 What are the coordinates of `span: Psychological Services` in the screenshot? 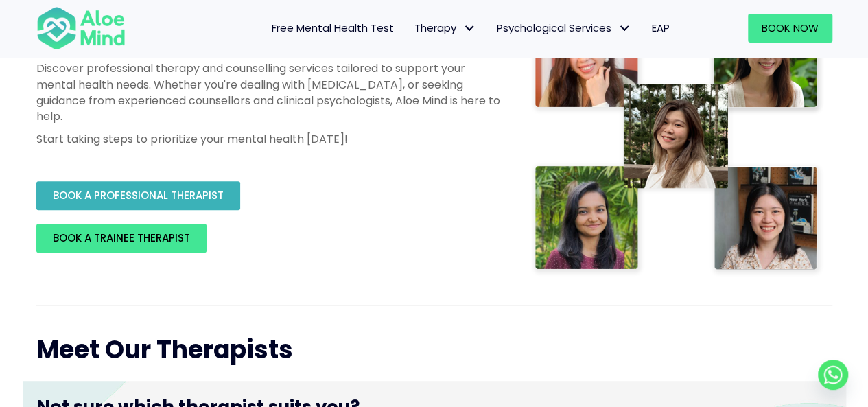 It's located at (564, 28).